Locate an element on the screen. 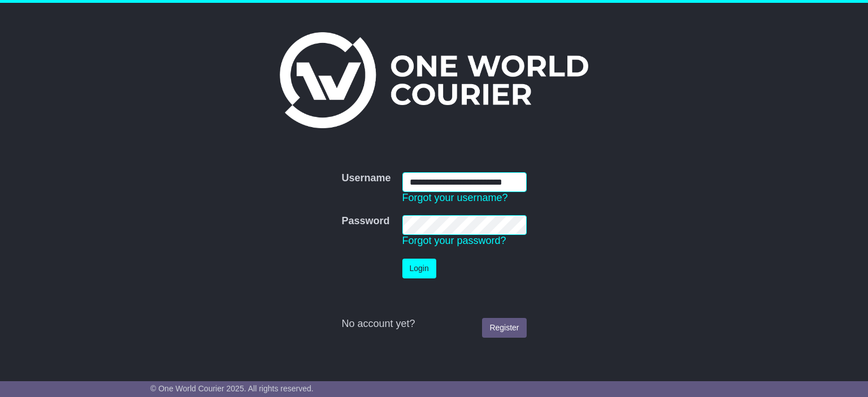  label: Password is located at coordinates (365, 222).